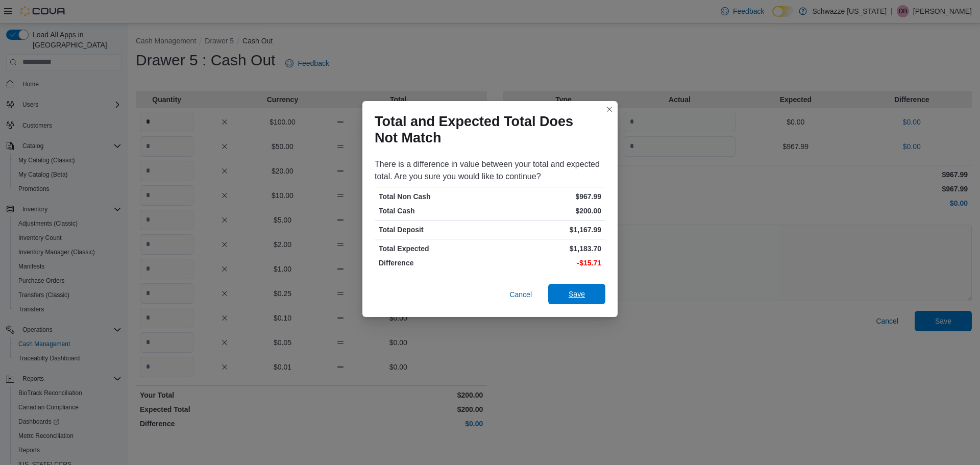 Image resolution: width=980 pixels, height=465 pixels. What do you see at coordinates (547, 230) in the screenshot?
I see `p: $1,167.99` at bounding box center [547, 230].